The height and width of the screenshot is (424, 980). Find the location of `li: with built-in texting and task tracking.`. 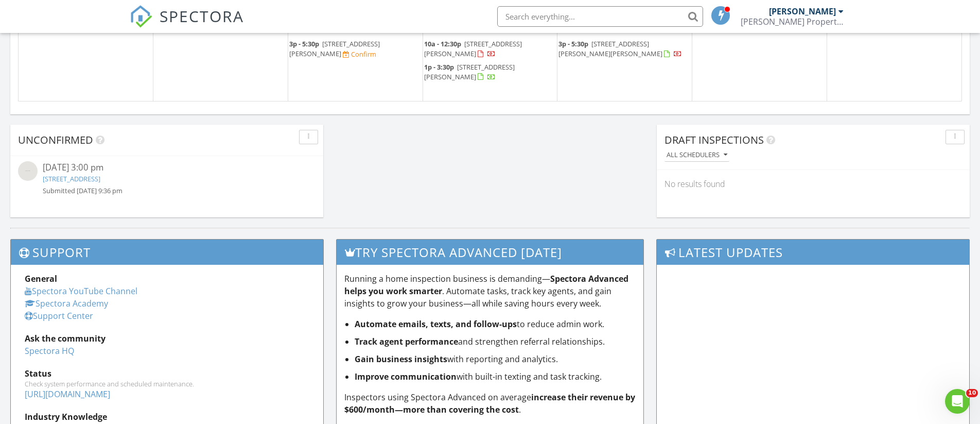

li: with built-in texting and task tracking. is located at coordinates (494, 377).